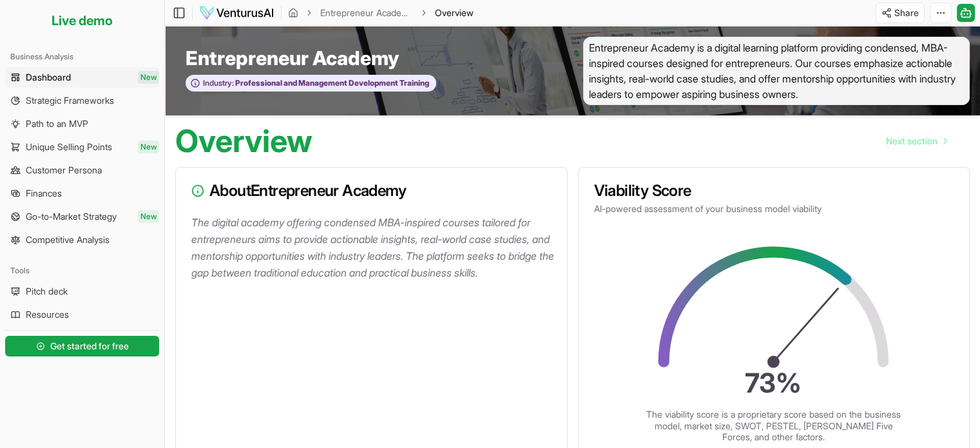  Describe the element at coordinates (82, 315) in the screenshot. I see `a: Resources` at that location.